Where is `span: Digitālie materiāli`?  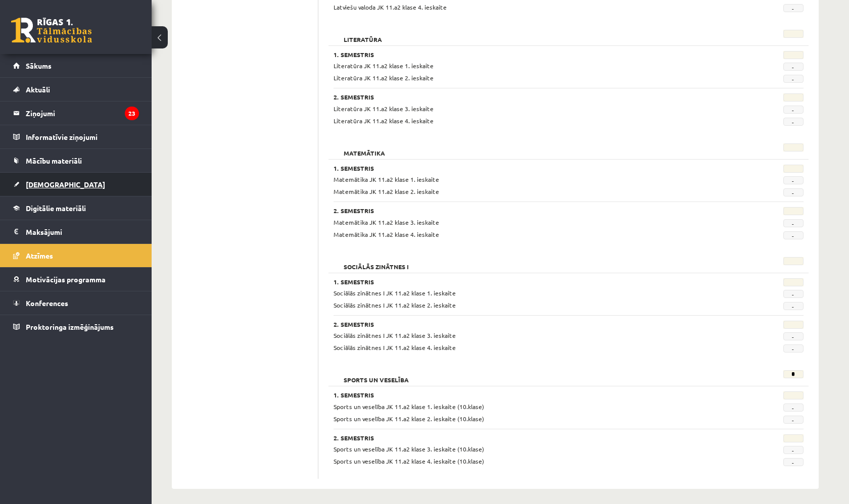 span: Digitālie materiāli is located at coordinates (56, 208).